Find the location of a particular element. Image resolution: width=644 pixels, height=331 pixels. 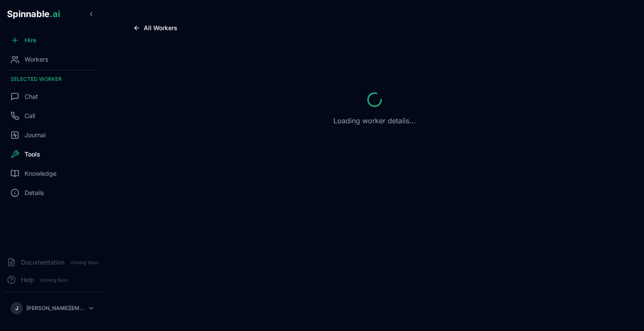

span: Journal is located at coordinates (35, 135).